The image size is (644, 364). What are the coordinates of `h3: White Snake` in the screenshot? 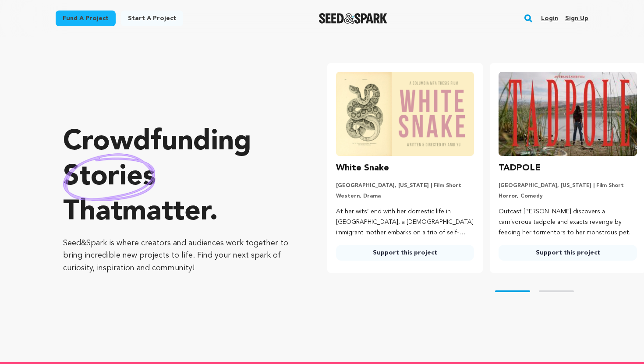 It's located at (362, 168).